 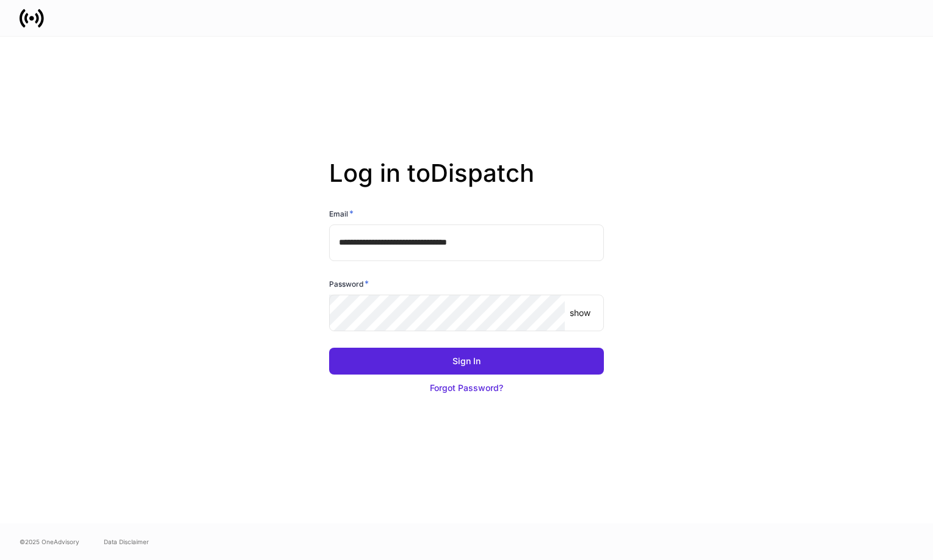 What do you see at coordinates (466, 388) in the screenshot?
I see `div: Forgot Password?` at bounding box center [466, 388].